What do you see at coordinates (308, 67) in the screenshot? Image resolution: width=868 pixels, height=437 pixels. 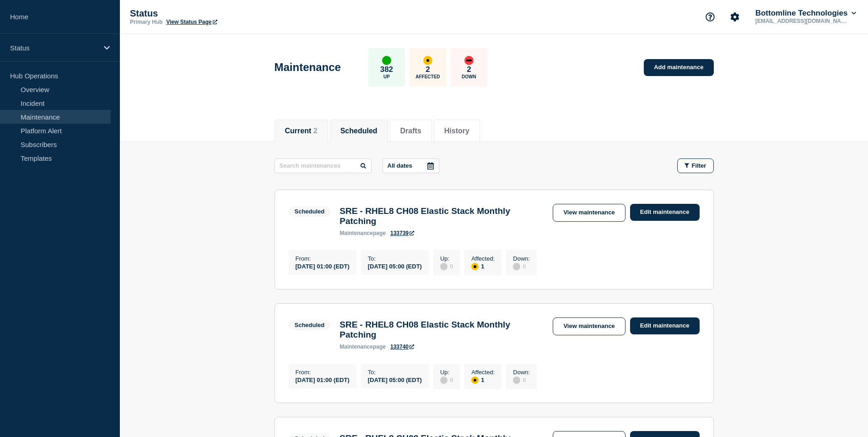 I see `h1: Maintenance` at bounding box center [308, 67].